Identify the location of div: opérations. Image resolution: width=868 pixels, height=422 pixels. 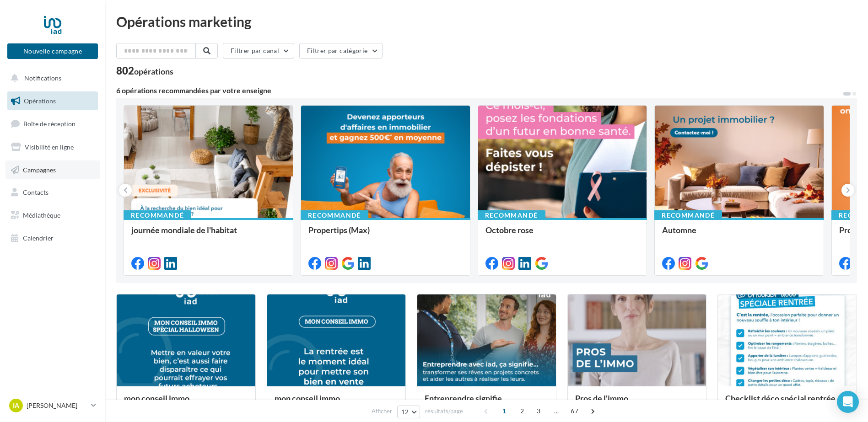
(154, 71).